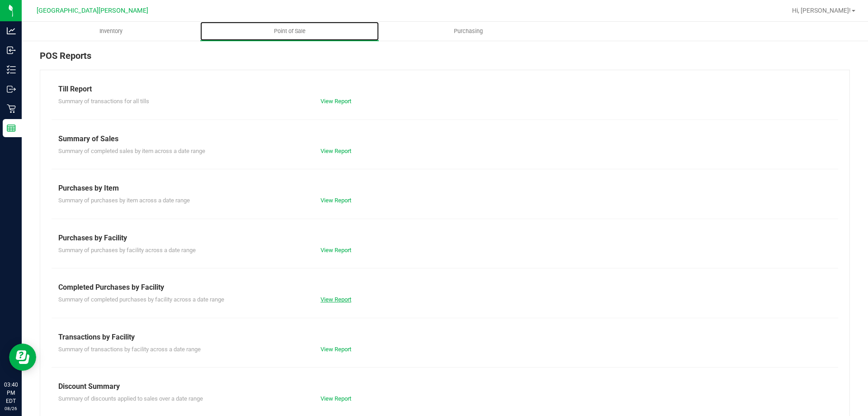  I want to click on div: Completed Purchases by Facility, so click(445, 287).